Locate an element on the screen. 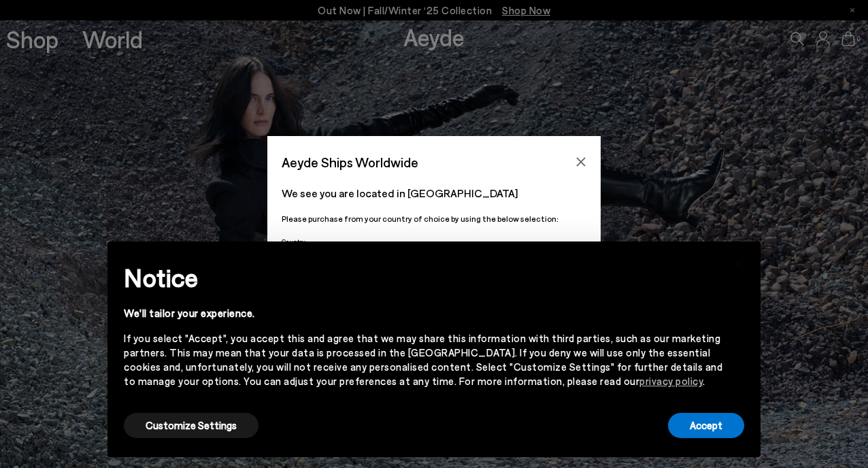  button: Close is located at coordinates (580, 162).